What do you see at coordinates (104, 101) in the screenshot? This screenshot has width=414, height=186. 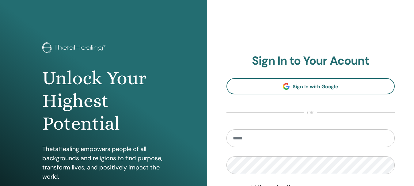 I see `h1: Unlock Your Highest Potential` at bounding box center [104, 101].